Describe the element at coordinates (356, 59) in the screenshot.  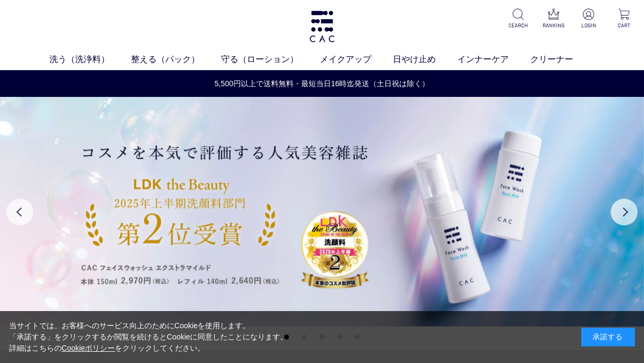
I see `a: メイクアップ` at that location.